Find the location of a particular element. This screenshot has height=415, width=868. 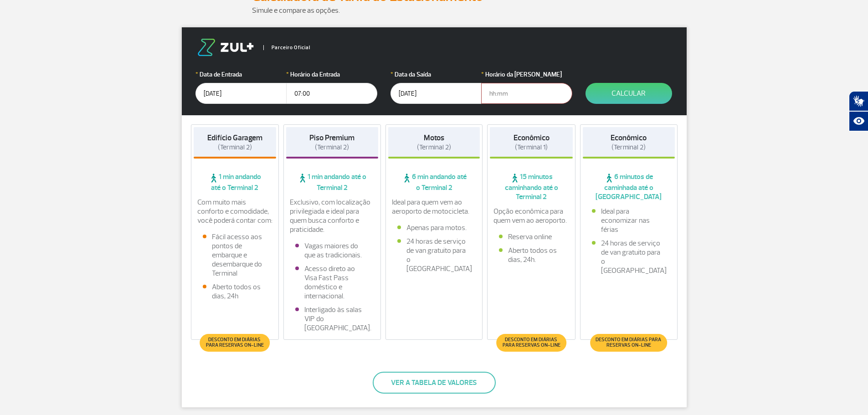

li: Reserva online is located at coordinates (531, 237).